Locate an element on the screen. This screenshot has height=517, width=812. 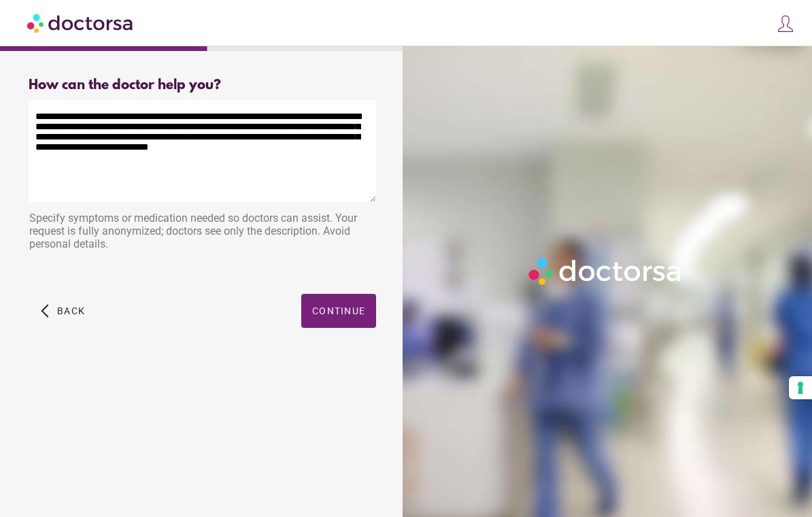
img: Logo-Doctorsa-trans-White-partial-flat.png is located at coordinates (605, 271).